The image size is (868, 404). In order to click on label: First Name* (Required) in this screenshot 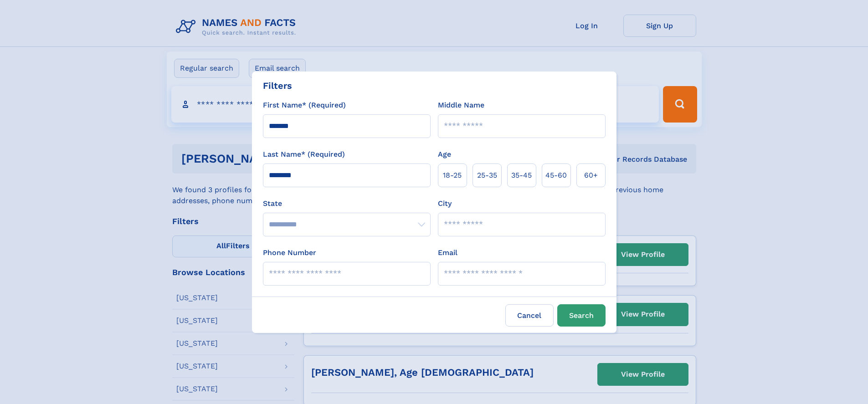, I will do `click(305, 105)`.